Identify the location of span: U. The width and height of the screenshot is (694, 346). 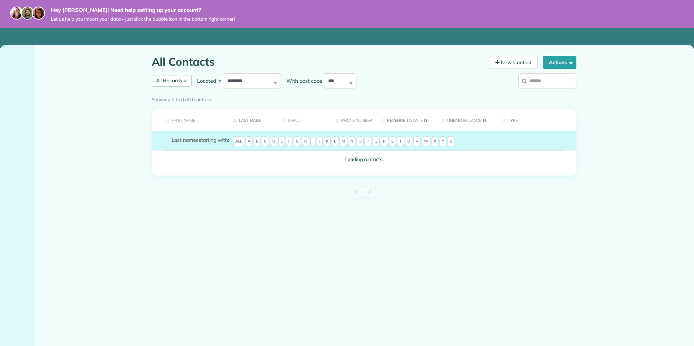
(409, 142).